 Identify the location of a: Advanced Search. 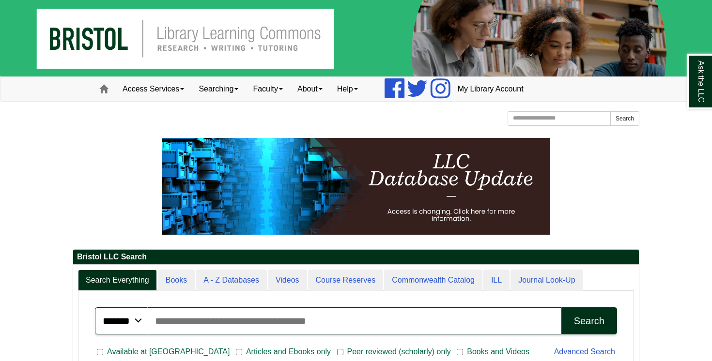
(585, 352).